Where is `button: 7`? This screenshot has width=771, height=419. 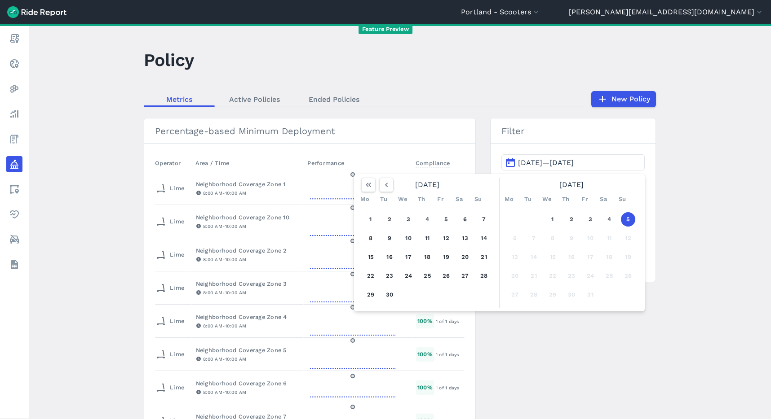
button: 7 is located at coordinates (533, 238).